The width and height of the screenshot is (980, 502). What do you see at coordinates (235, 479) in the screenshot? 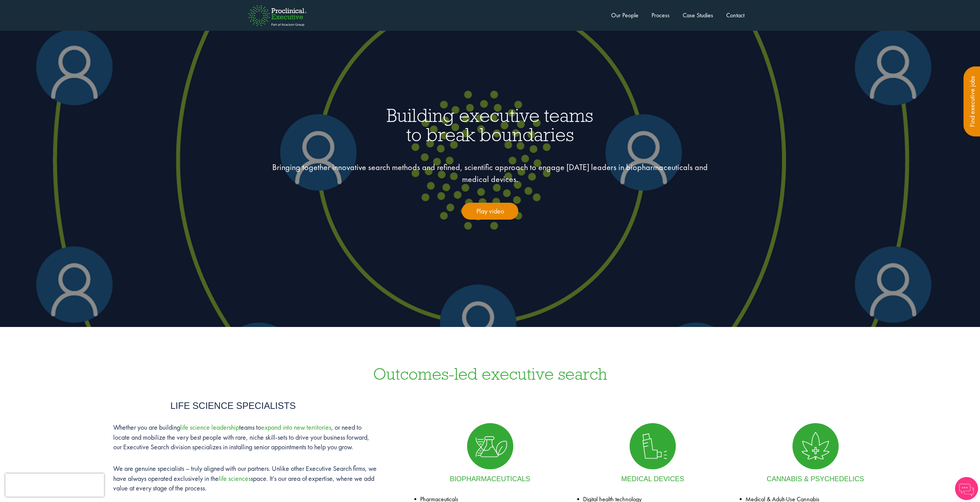
I see `span: life sciences` at bounding box center [235, 479].